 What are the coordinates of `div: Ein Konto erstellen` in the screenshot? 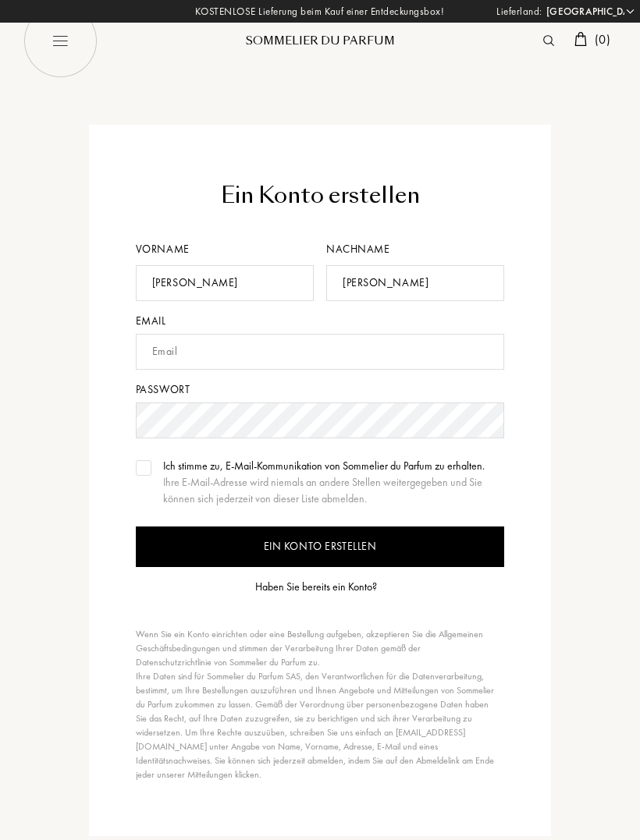 It's located at (320, 196).